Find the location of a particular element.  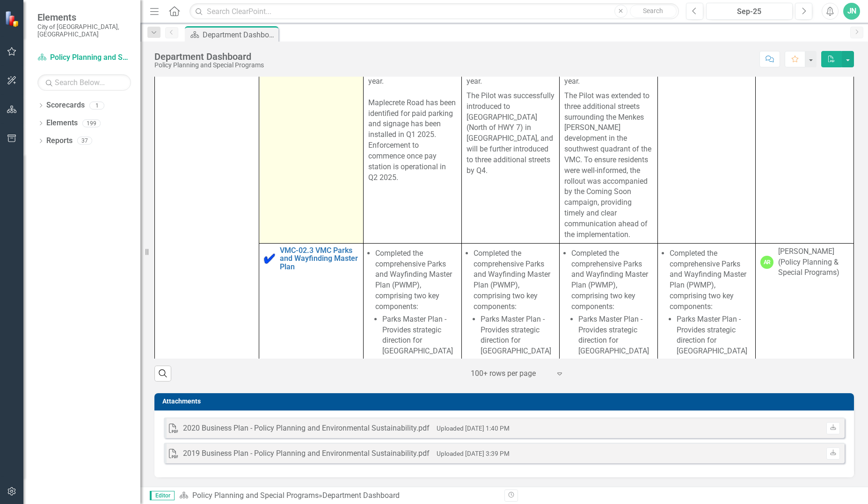

button: Search is located at coordinates (653, 11).